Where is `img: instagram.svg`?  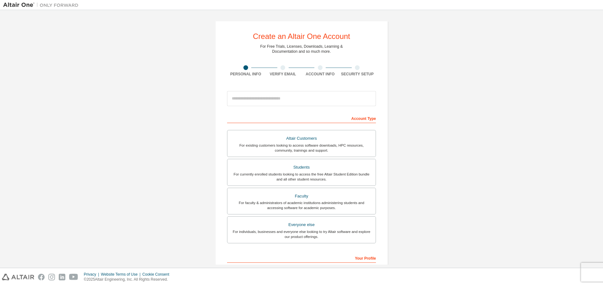 img: instagram.svg is located at coordinates (51, 277).